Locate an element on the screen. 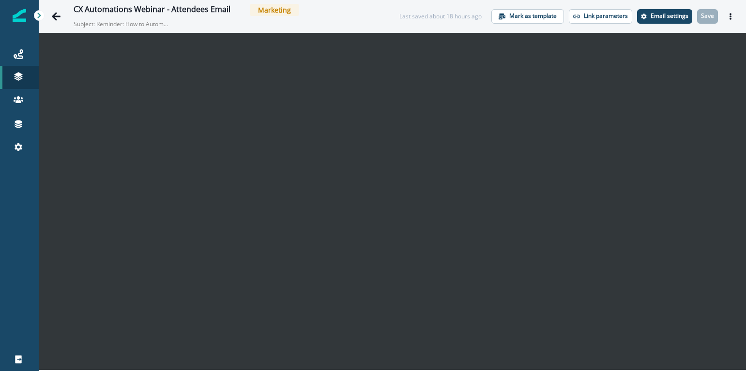  div: CX Automations Webinar - Attendees Email is located at coordinates (152, 10).